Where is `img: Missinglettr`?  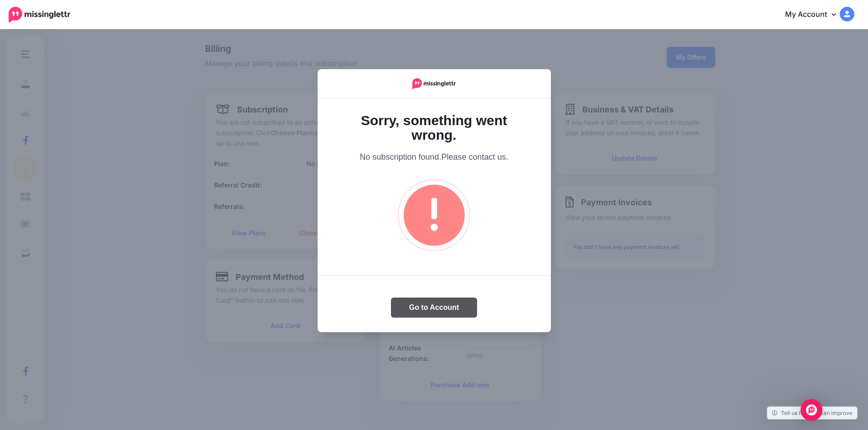
img: Missinglettr is located at coordinates (39, 14).